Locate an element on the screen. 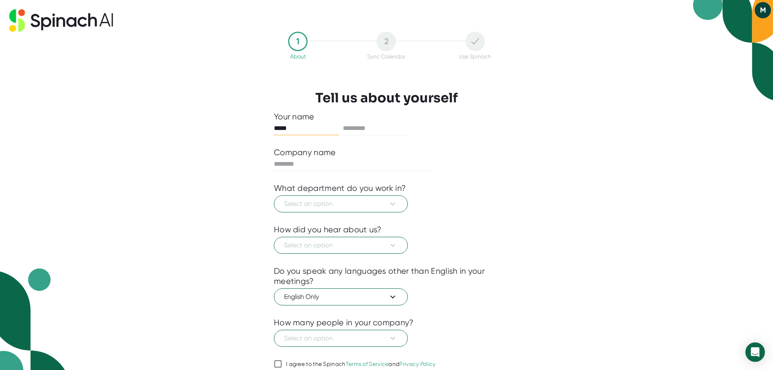 Image resolution: width=773 pixels, height=370 pixels. div: How did you hear about us? is located at coordinates (328, 229).